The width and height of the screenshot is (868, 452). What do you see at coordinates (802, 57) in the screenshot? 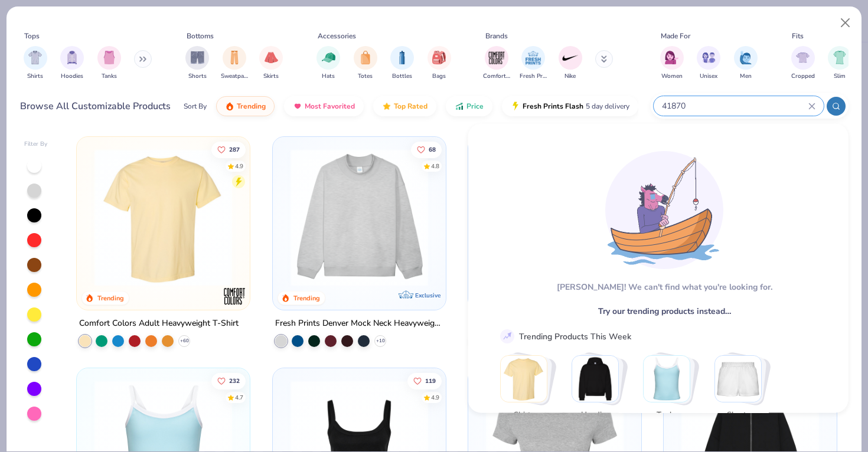
I see `img: Cropped Image` at bounding box center [802, 57].